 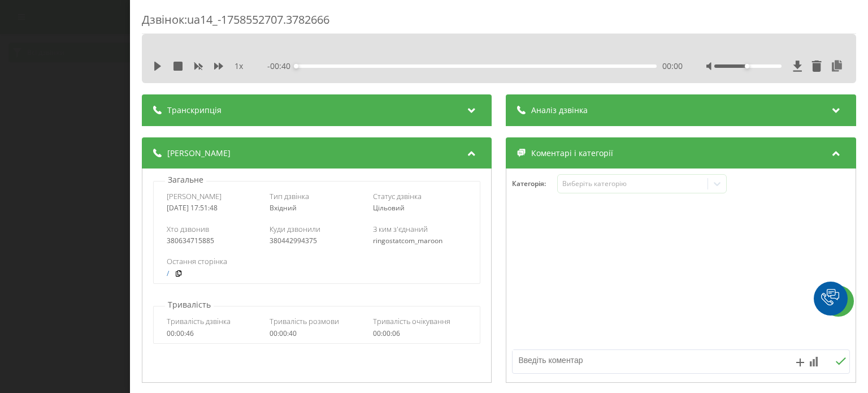 I want to click on div: Дзвінок : ua14_-1758552707.3782666, so click(x=498, y=22).